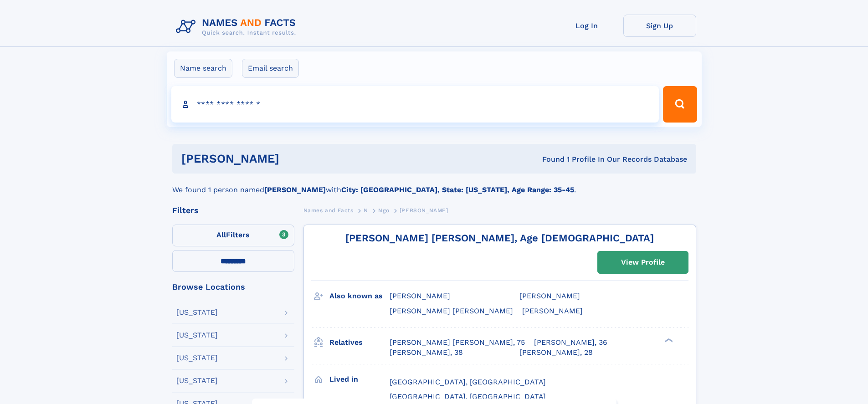  I want to click on div: Filters, so click(233, 210).